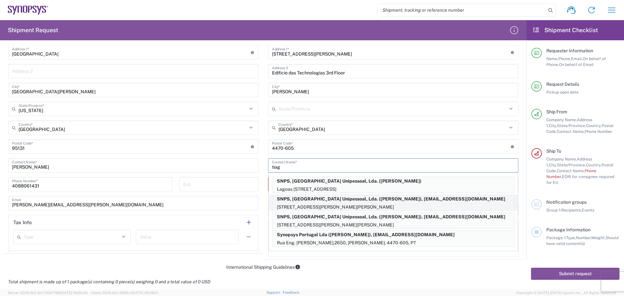 This screenshot has width=624, height=296. What do you see at coordinates (580, 179) in the screenshot?
I see `span: EORI for consignee required for EU` at bounding box center [580, 179].